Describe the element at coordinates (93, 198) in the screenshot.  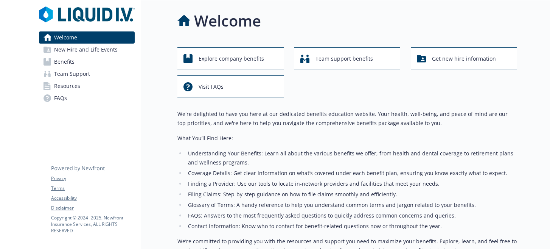
I see `a: Accessibility` at that location.